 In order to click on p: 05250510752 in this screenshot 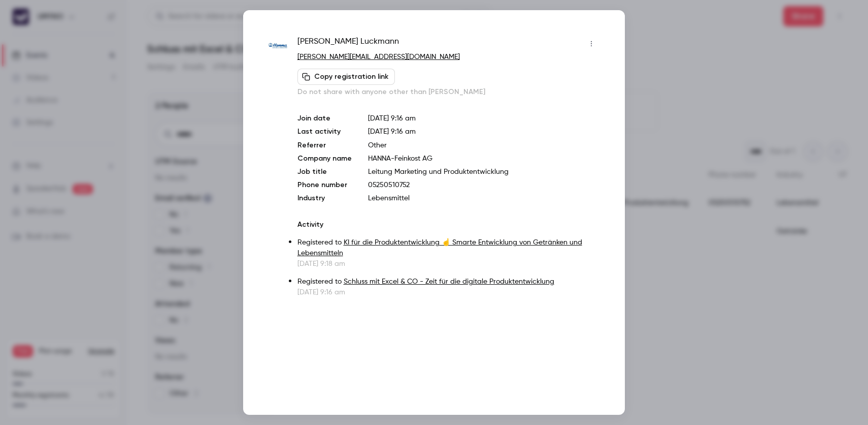, I will do `click(484, 185)`.